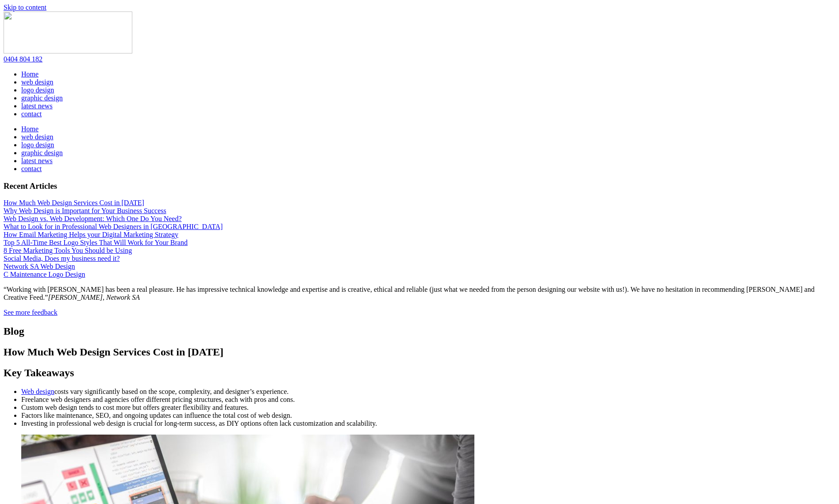 This screenshot has height=504, width=839. I want to click on a: Skip to content, so click(25, 7).